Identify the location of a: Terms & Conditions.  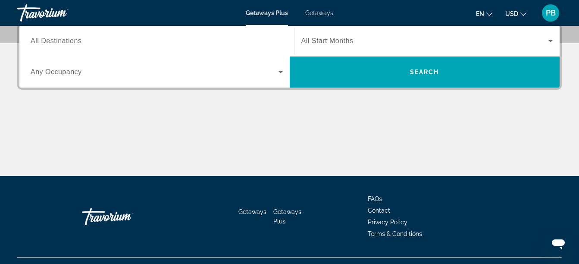
(395, 234).